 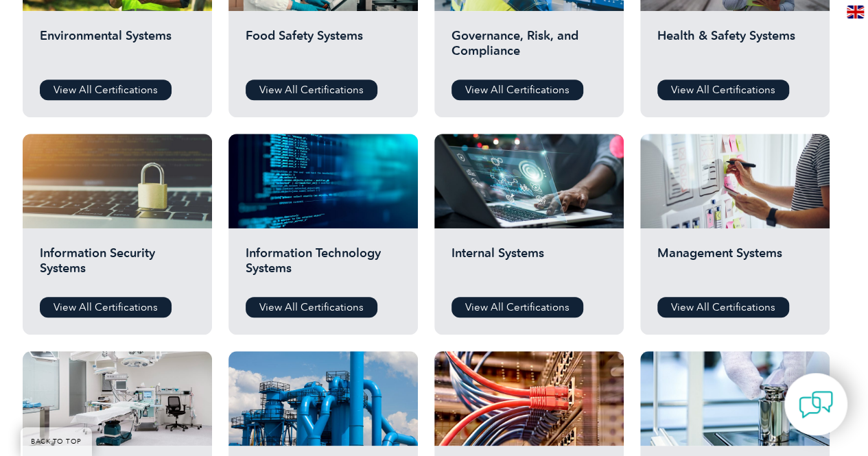 What do you see at coordinates (117, 49) in the screenshot?
I see `h2: Environmental Systems` at bounding box center [117, 49].